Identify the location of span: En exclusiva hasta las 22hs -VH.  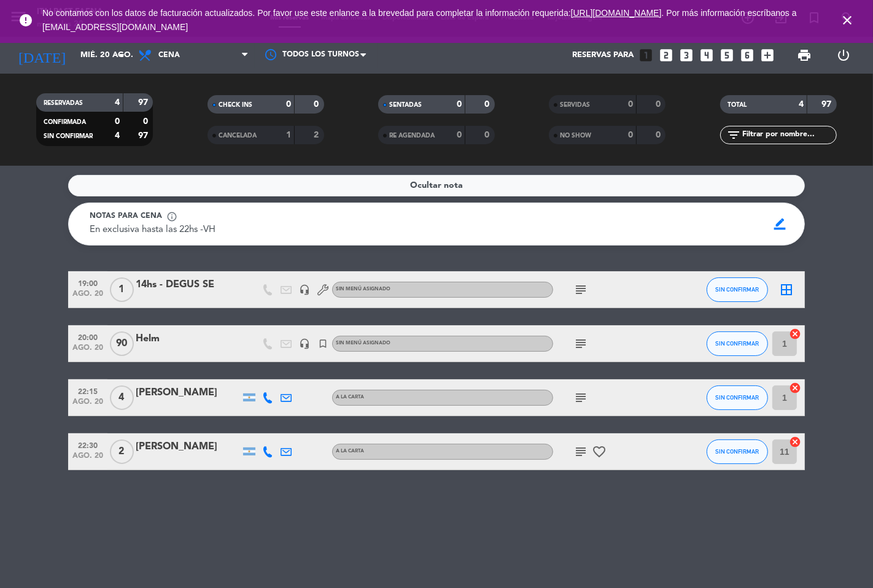
(152, 230).